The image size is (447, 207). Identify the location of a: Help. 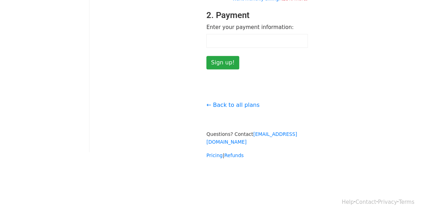
(348, 202).